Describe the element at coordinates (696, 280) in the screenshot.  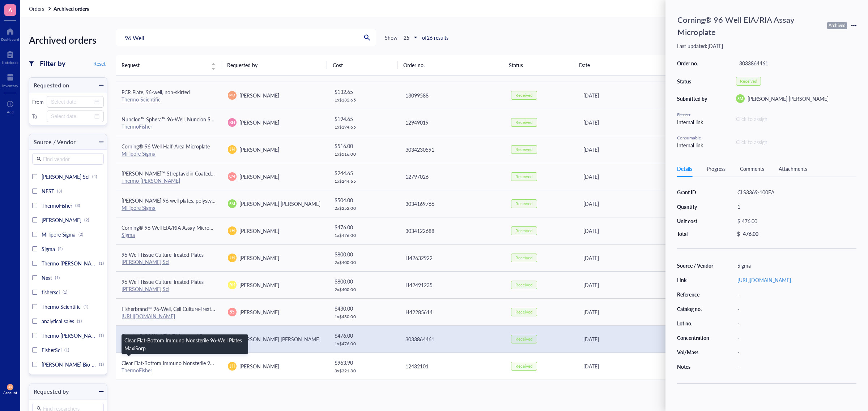
I see `div: Link` at that location.